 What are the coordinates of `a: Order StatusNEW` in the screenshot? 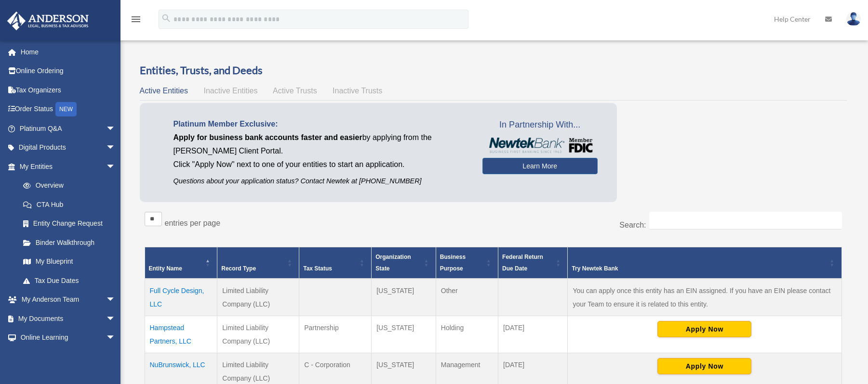 It's located at (68, 109).